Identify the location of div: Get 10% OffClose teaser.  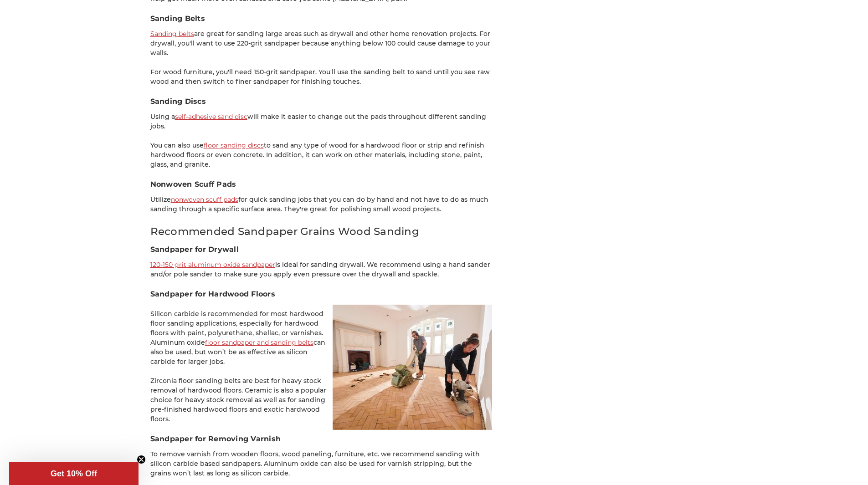
(74, 474).